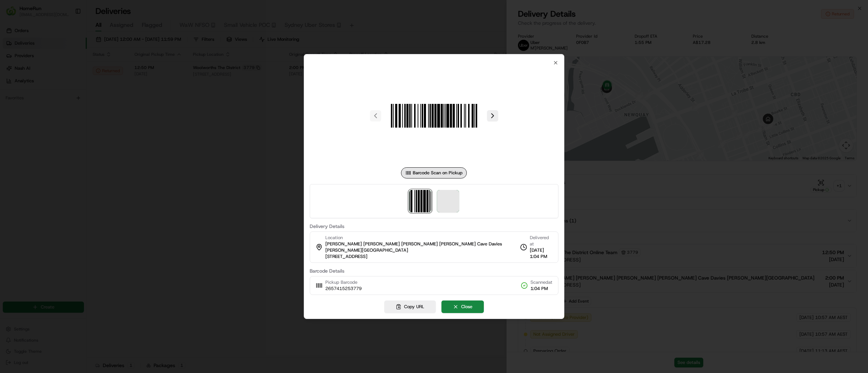 The width and height of the screenshot is (868, 373). I want to click on label: Barcode Details, so click(434, 271).